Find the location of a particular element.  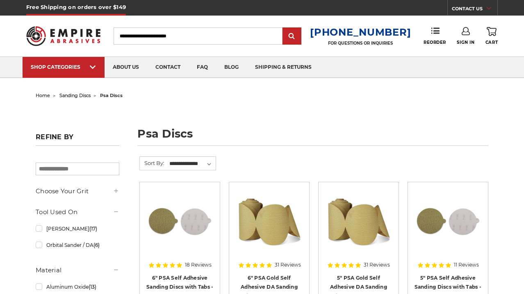

a: Orbital Sander / DA is located at coordinates (77, 245).